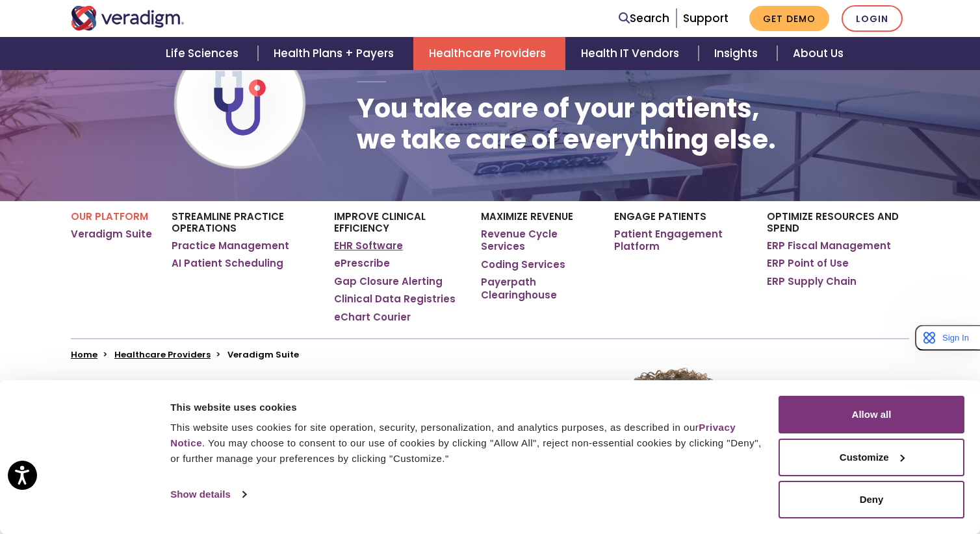  Describe the element at coordinates (230, 246) in the screenshot. I see `a: Practice Management` at that location.